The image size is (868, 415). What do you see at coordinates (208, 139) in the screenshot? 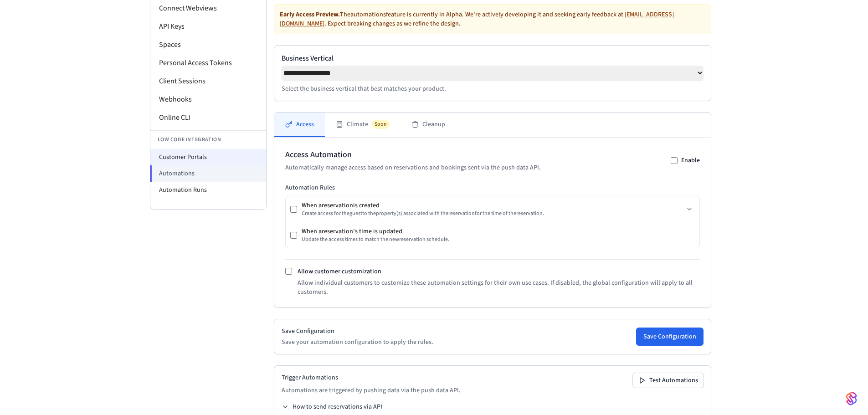
I see `li: Low Code Integration` at bounding box center [208, 139].